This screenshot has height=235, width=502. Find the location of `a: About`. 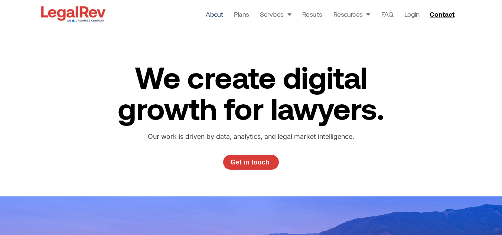

a: About is located at coordinates (214, 14).